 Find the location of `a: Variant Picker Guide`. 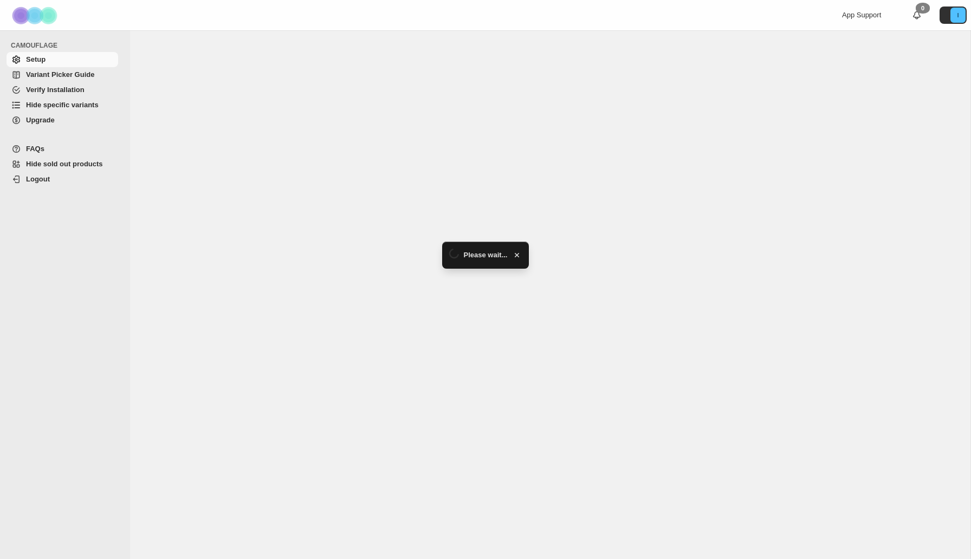

a: Variant Picker Guide is located at coordinates (62, 75).